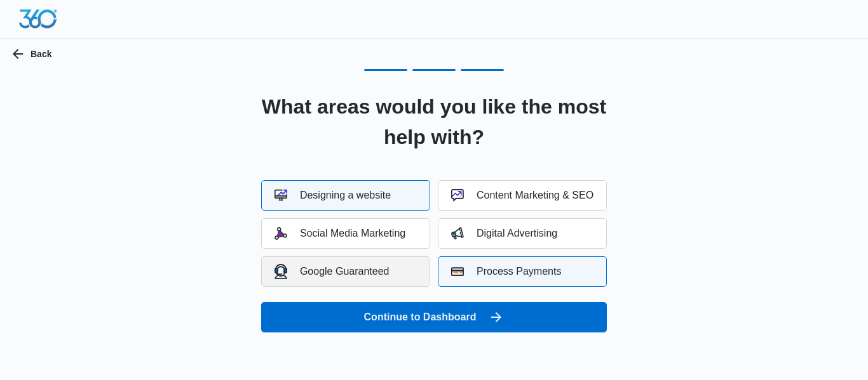 This screenshot has width=868, height=380. Describe the element at coordinates (522, 196) in the screenshot. I see `div: Content Marketing & SEO` at that location.